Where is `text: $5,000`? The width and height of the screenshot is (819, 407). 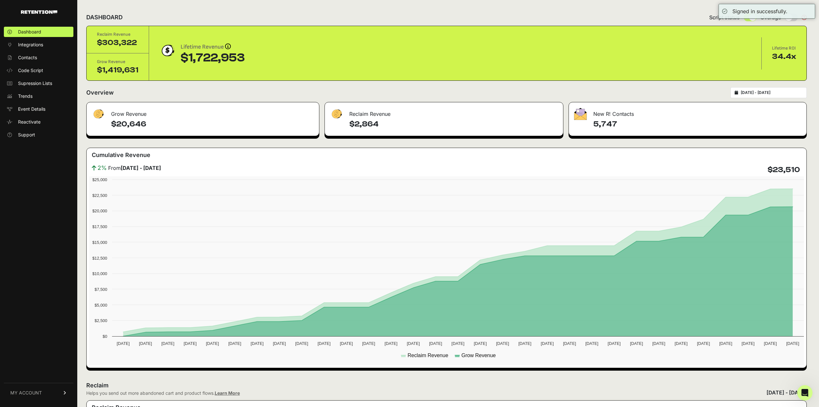 text: $5,000 is located at coordinates (101, 305).